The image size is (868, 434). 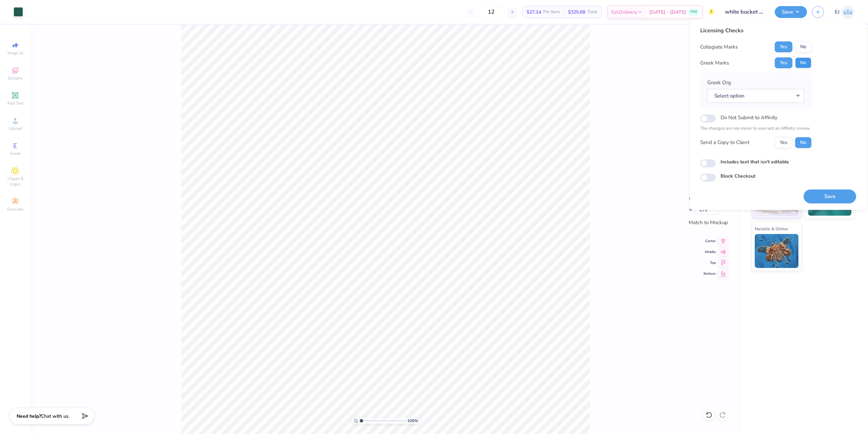 I want to click on span: Bottom, so click(x=710, y=273).